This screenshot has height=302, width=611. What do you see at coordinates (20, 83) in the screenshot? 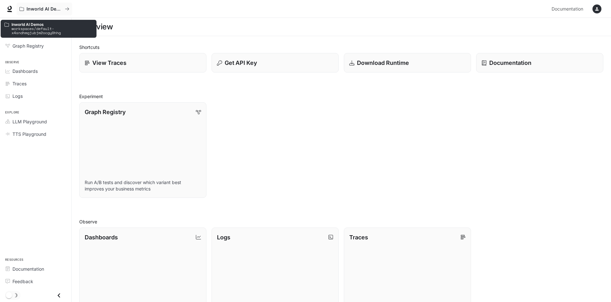
I see `span: Traces` at bounding box center [20, 83].